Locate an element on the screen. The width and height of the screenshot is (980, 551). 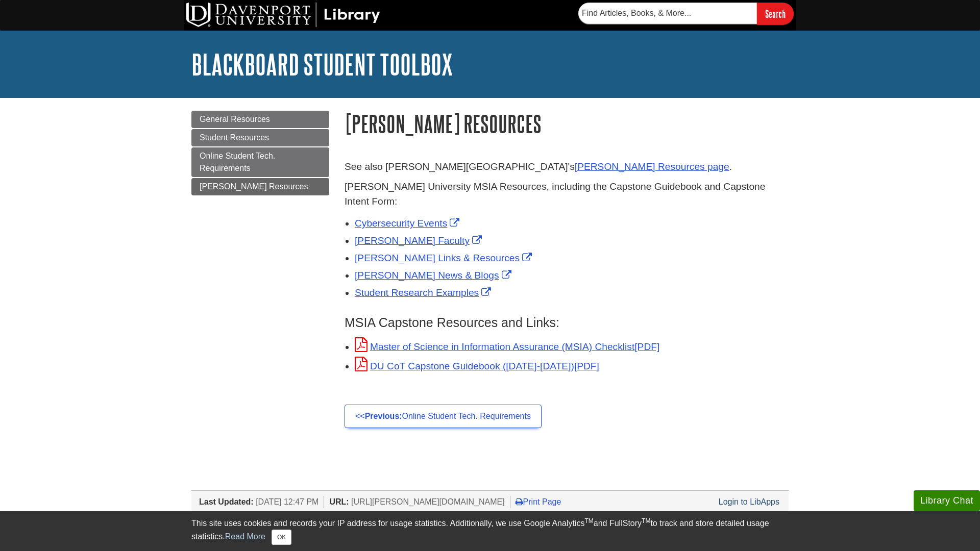
a: Print Page is located at coordinates (538, 502).